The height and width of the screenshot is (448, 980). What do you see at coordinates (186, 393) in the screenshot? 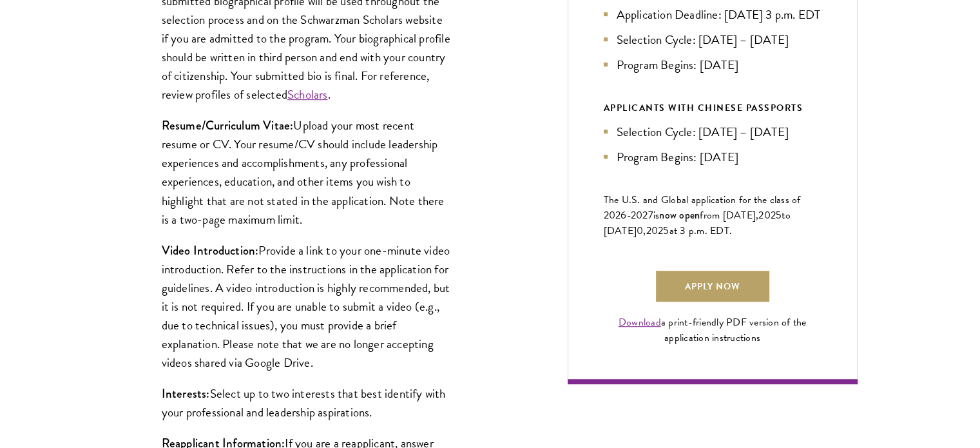
I see `strong: Interests:` at bounding box center [186, 393].